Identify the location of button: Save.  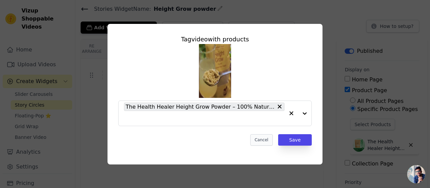
(295, 140).